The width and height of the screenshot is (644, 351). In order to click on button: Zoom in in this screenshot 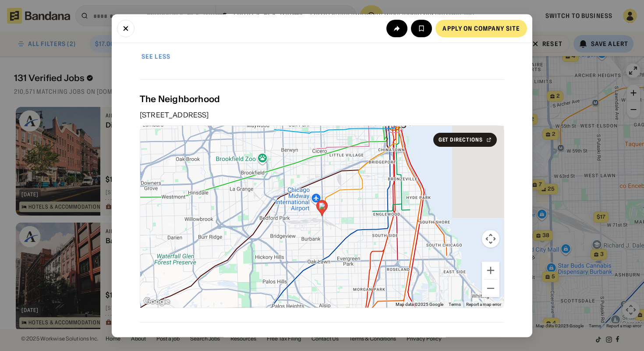, I will do `click(490, 270)`.